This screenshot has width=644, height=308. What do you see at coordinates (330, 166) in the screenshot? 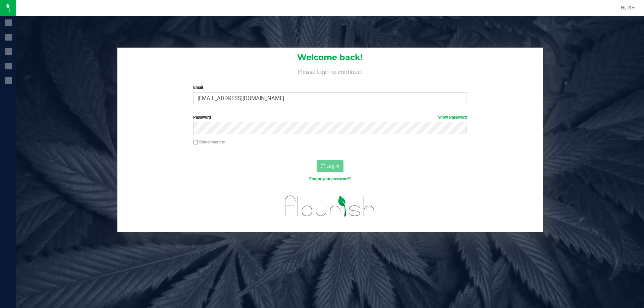
I see `button: Log In` at bounding box center [330, 166].